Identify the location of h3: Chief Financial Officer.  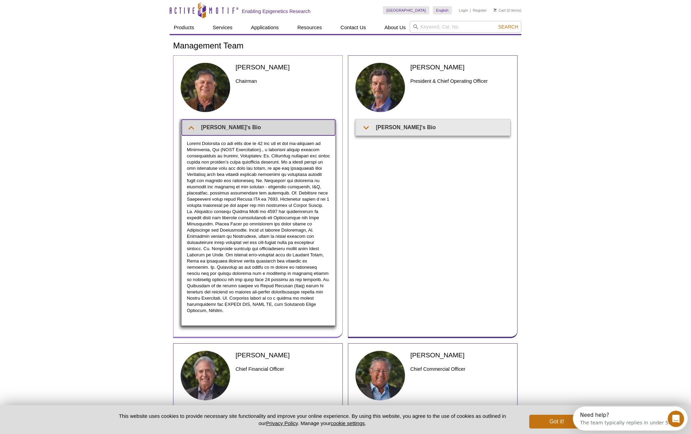
(285, 369).